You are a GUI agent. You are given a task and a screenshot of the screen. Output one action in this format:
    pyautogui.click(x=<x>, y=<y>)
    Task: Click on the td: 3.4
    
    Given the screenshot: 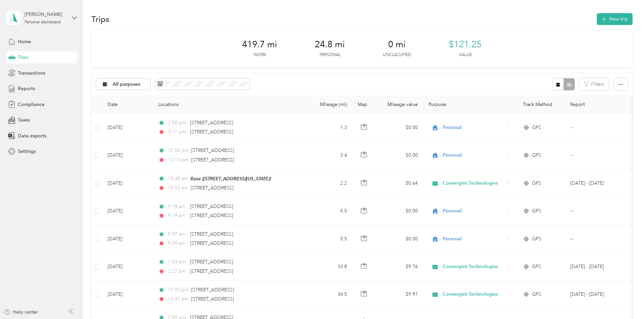 What is the action you would take?
    pyautogui.click(x=329, y=156)
    